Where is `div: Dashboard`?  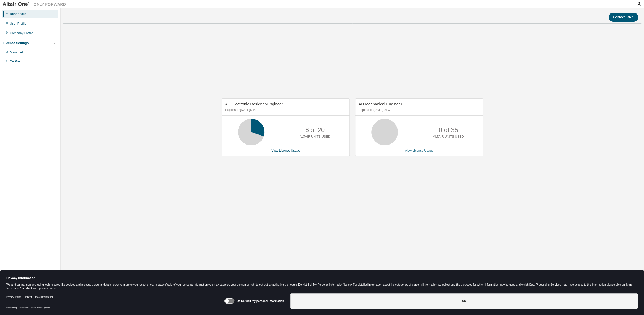 div: Dashboard is located at coordinates (18, 14).